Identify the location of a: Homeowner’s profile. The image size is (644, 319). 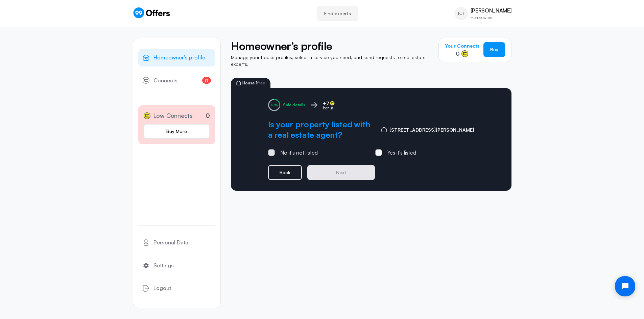
(177, 58).